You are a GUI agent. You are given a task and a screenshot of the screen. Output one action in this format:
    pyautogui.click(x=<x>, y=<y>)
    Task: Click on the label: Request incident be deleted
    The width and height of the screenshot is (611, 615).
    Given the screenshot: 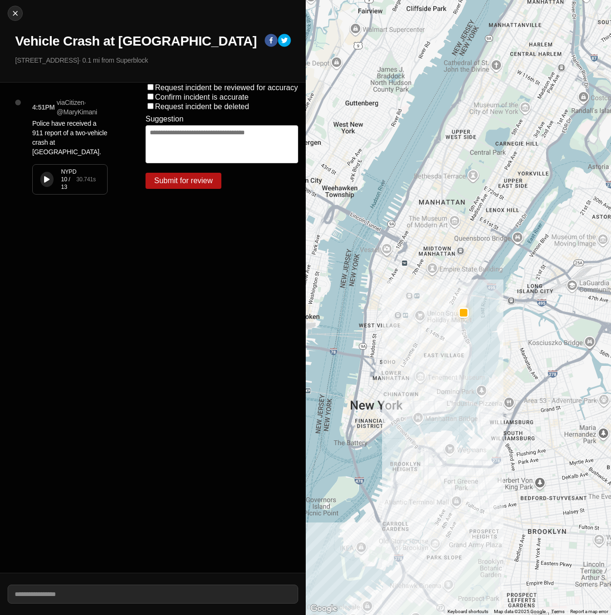 What is the action you would take?
    pyautogui.click(x=202, y=106)
    